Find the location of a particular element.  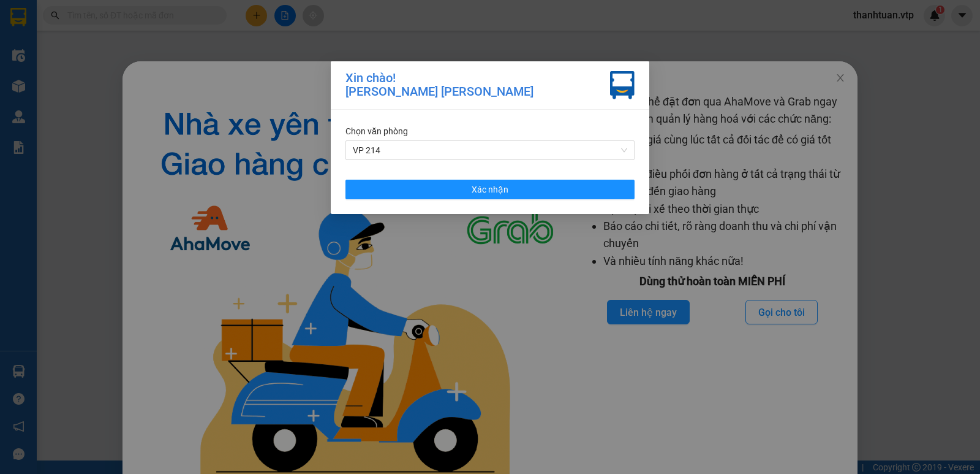

img: vxr-icon is located at coordinates (622, 85).